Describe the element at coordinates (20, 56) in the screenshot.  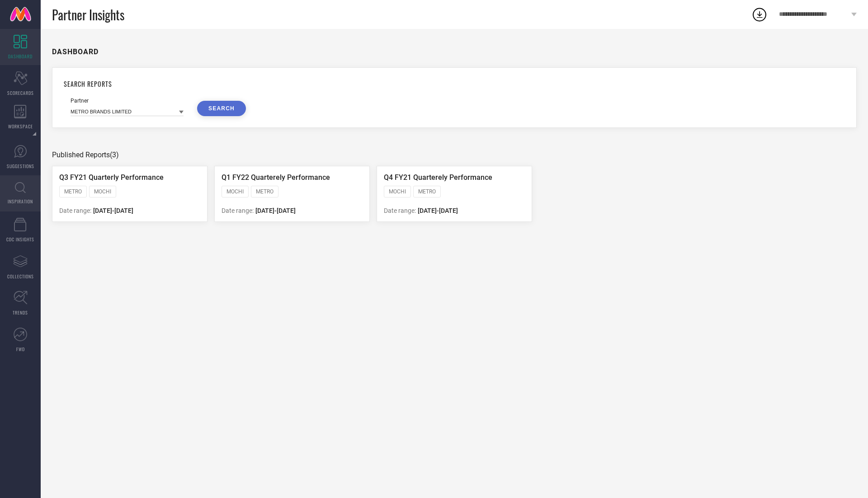
I see `span: DASHBOARD` at that location.